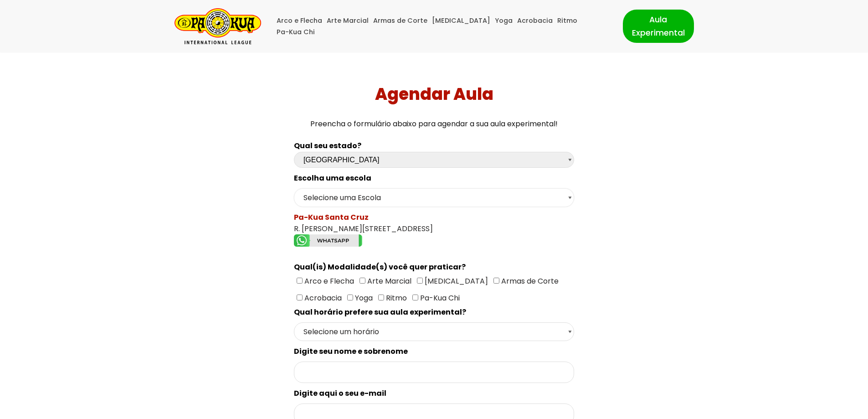 The height and width of the screenshot is (419, 868). What do you see at coordinates (296, 32) in the screenshot?
I see `a: Pa-Kua Chi` at bounding box center [296, 32].